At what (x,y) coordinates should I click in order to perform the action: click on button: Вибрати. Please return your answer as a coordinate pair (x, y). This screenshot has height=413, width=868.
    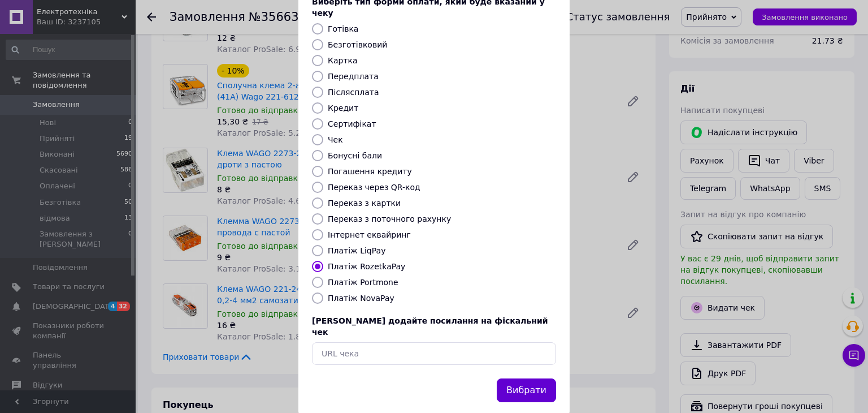
    Looking at the image, I should click on (526, 390).